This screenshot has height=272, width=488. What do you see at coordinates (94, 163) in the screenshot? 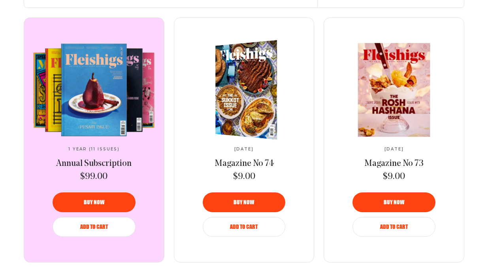
I see `span: Annual Subscription` at bounding box center [94, 163].